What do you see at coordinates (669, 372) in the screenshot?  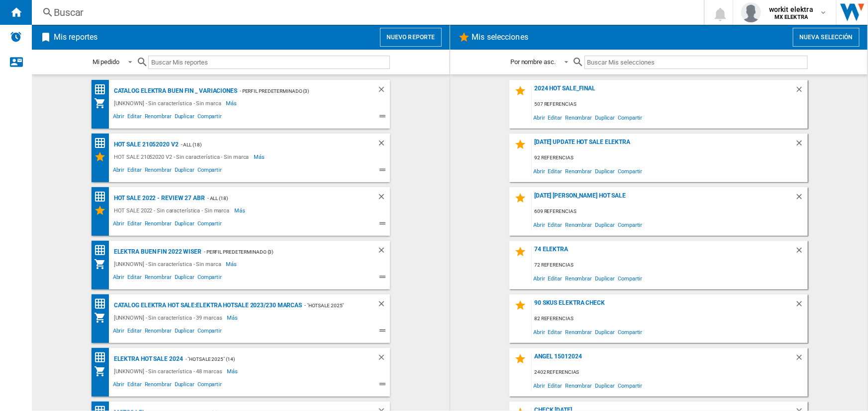 I see `div: 2402 referencias` at bounding box center [669, 372].